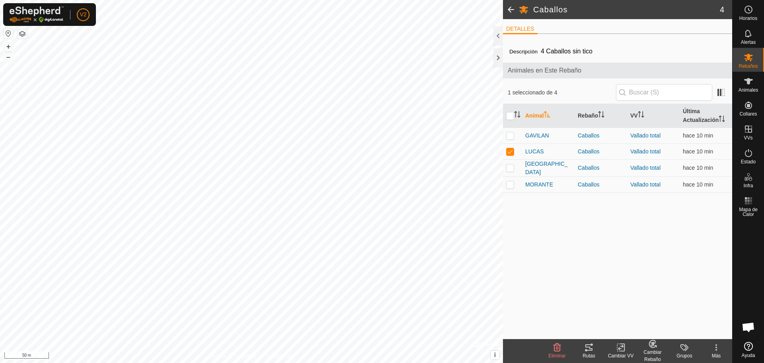 Image resolution: width=764 pixels, height=363 pixels. Describe the element at coordinates (749, 212) in the screenshot. I see `span: Mapa de Calor` at that location.